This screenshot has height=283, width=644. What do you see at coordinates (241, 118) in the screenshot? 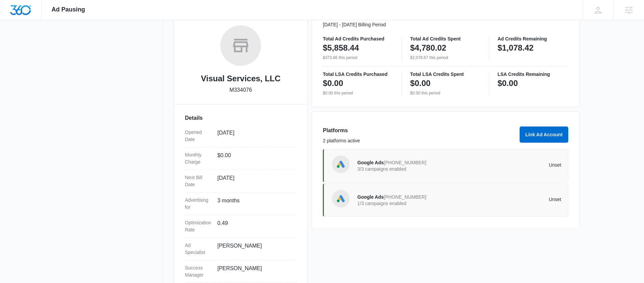
I see `h3: Details` at bounding box center [241, 118].